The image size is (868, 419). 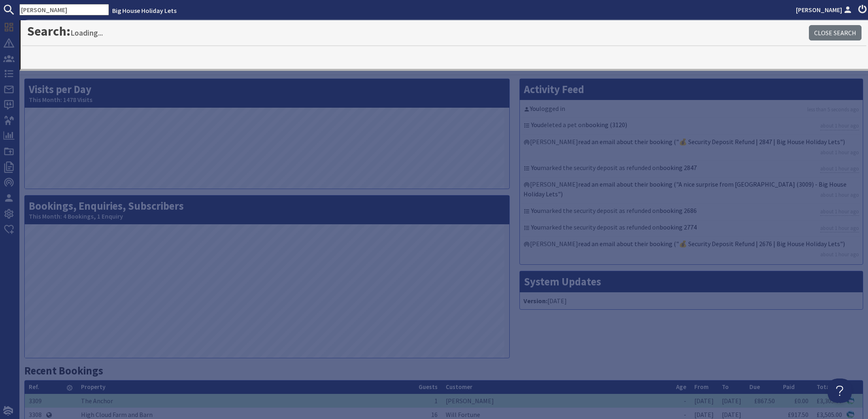 I want to click on a: £867.50, so click(x=765, y=401).